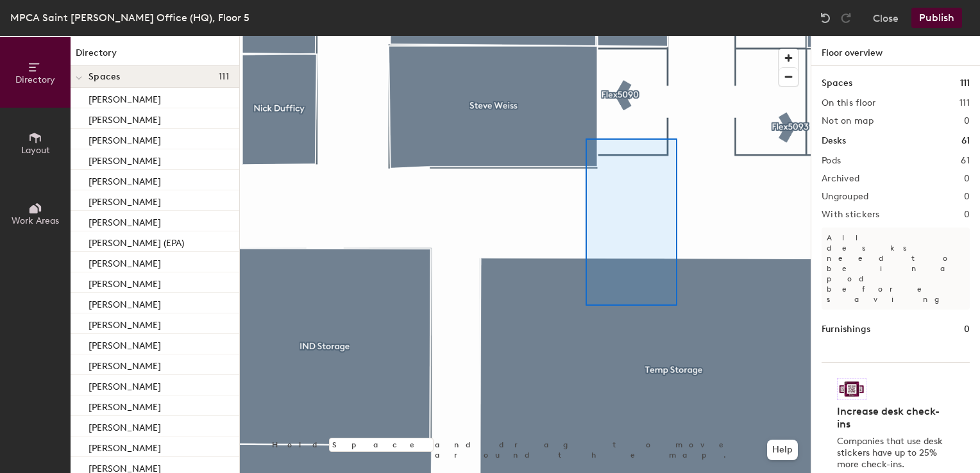 This screenshot has width=980, height=473. Describe the element at coordinates (892, 418) in the screenshot. I see `h4: Increase desk check-ins` at that location.